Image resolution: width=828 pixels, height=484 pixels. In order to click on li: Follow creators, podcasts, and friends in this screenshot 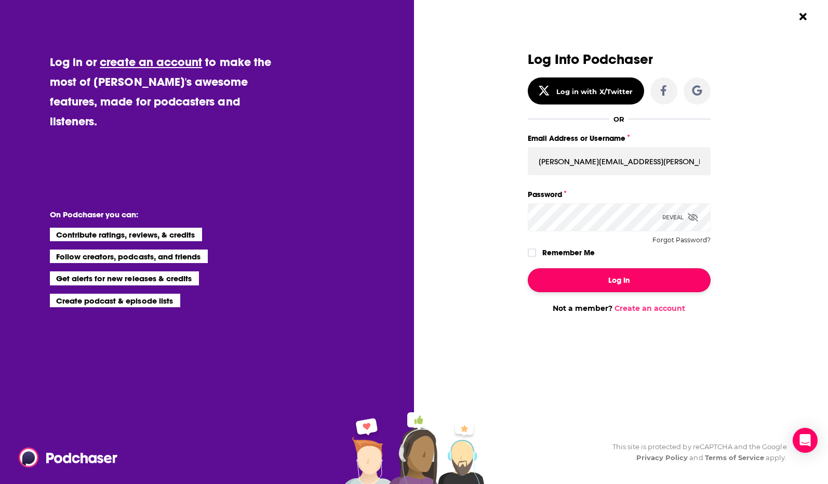, I will do `click(129, 256)`.